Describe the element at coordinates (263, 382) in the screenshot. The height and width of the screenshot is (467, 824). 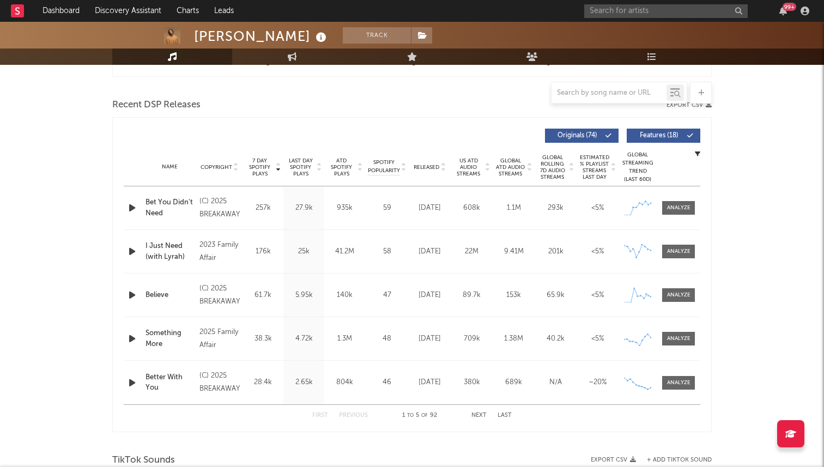
I see `div: 28.4k` at that location.